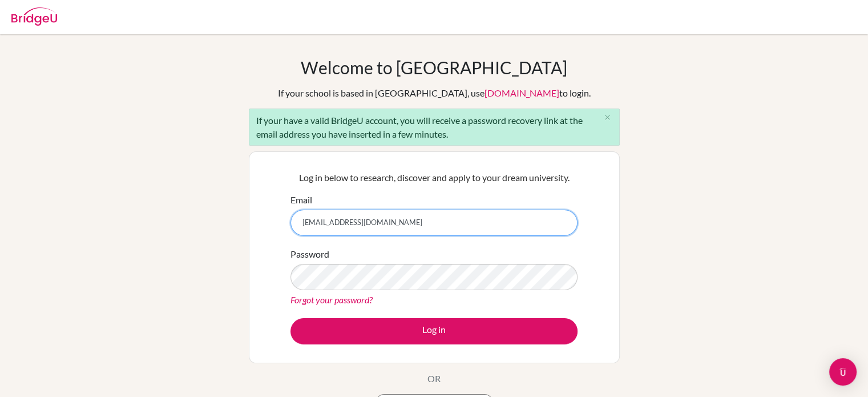 The image size is (868, 397). What do you see at coordinates (434, 331) in the screenshot?
I see `button: Log in` at bounding box center [434, 331].